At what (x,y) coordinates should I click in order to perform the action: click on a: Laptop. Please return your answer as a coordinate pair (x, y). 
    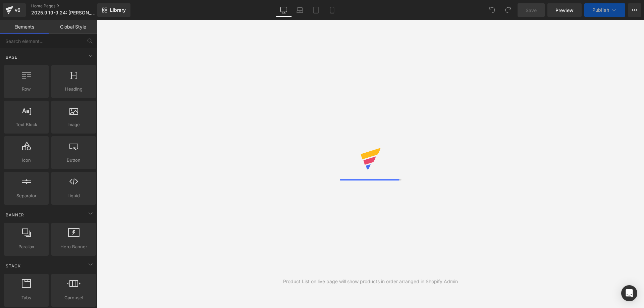
    Looking at the image, I should click on (300, 10).